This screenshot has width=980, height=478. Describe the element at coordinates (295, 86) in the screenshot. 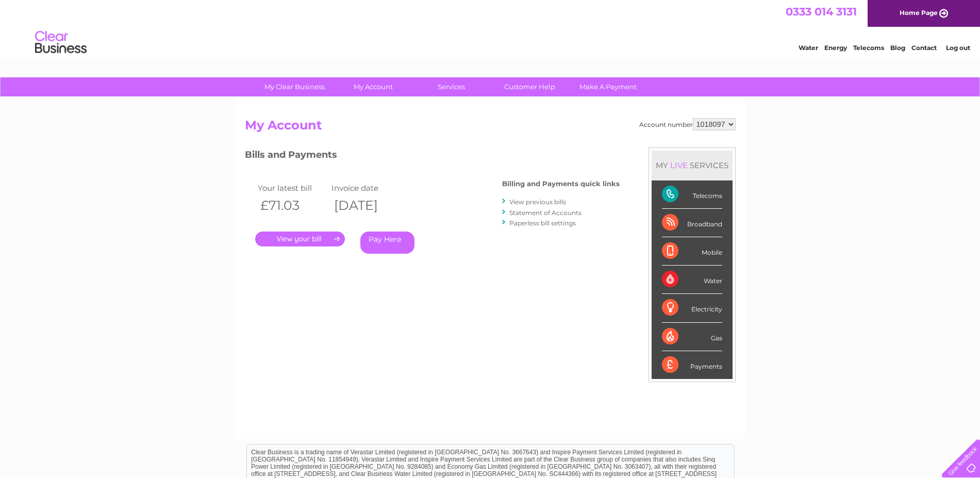

I see `a: My Clear Business` at that location.